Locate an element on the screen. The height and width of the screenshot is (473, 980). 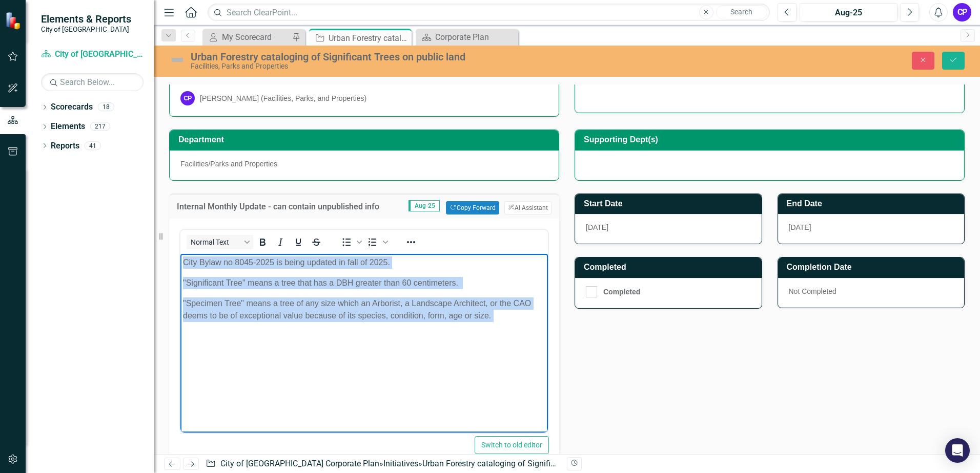
button: Reveal or hide additional toolbar items is located at coordinates (411, 242).